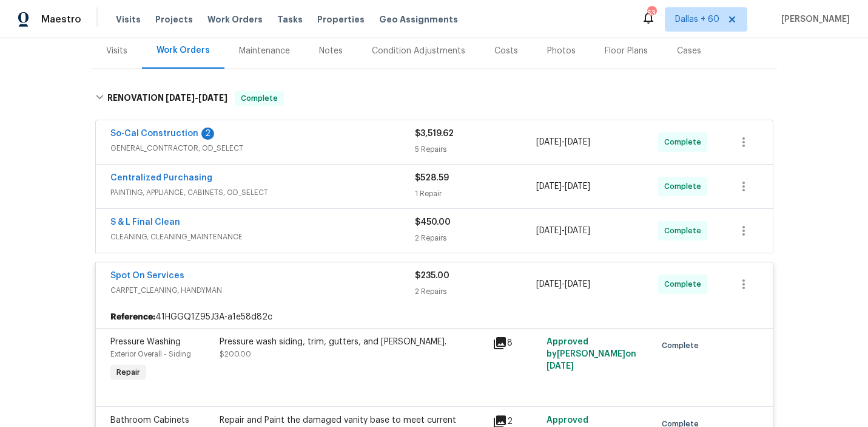  What do you see at coordinates (161, 178) in the screenshot?
I see `a: Centralized Purchasing` at bounding box center [161, 178].